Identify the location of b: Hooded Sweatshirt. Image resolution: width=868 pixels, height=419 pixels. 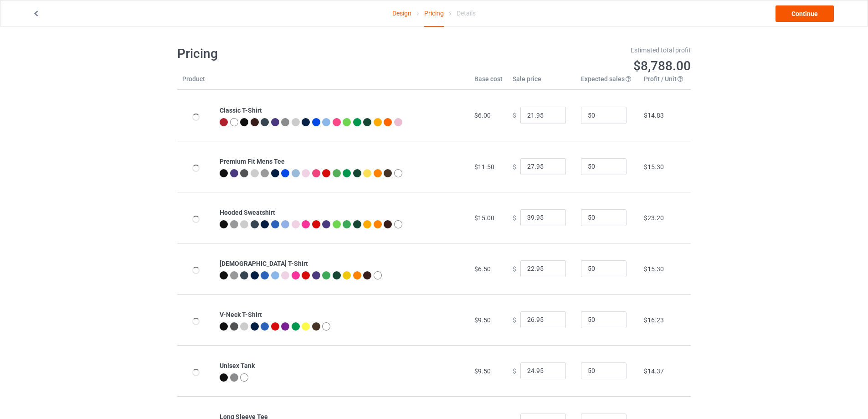
(247, 212).